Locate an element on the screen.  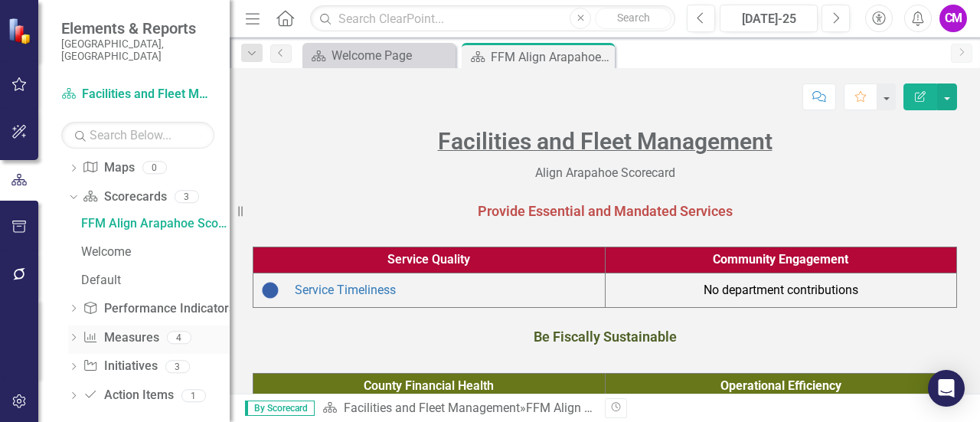
a: FFM Align Arapahoe Scorecard is located at coordinates (154, 224).